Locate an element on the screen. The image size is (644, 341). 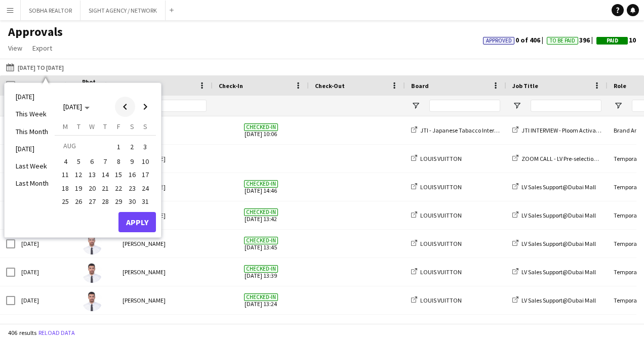
button: 21-08-2025 is located at coordinates (106, 188).